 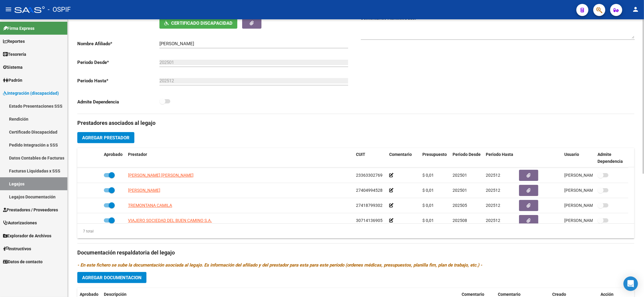 I want to click on button: Agregar Documentacion, so click(x=112, y=278).